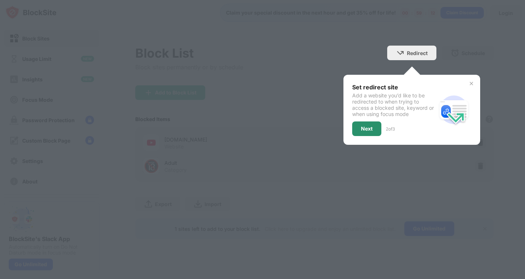  I want to click on div: Add a website you’d like to be redirected to when trying to access a blocked site, keyword or whe..., so click(394, 105).